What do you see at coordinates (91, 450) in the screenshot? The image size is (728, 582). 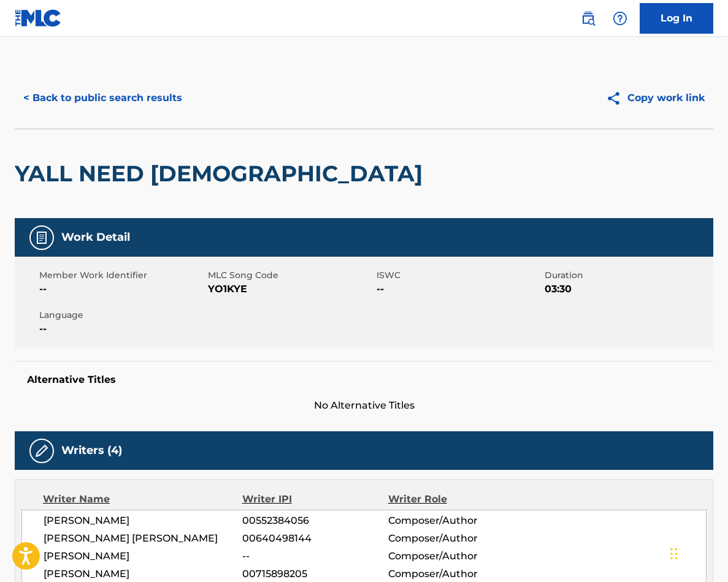 I see `h5: Writers (4)` at bounding box center [91, 450].